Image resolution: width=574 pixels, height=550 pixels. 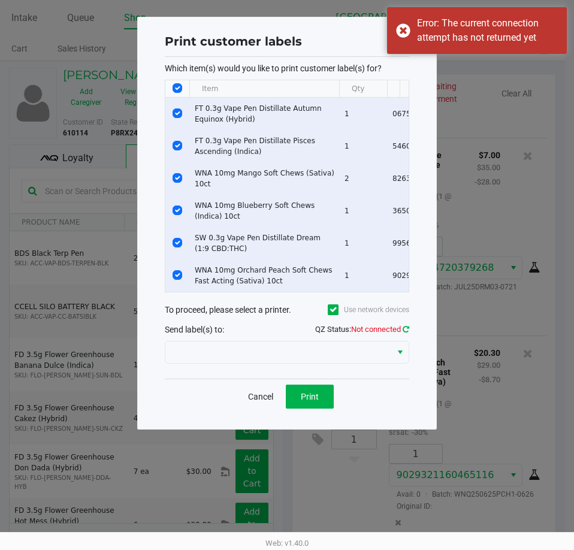 What do you see at coordinates (363, 178) in the screenshot?
I see `td: 2` at bounding box center [363, 178].